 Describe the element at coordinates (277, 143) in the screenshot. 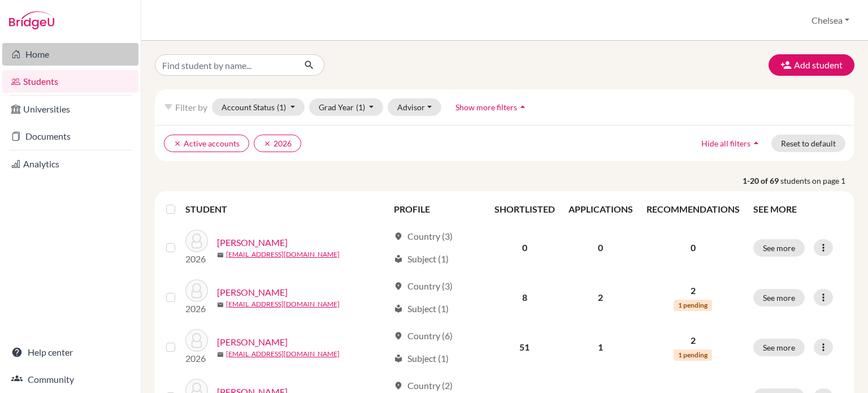

I see `button: clear2026` at that location.